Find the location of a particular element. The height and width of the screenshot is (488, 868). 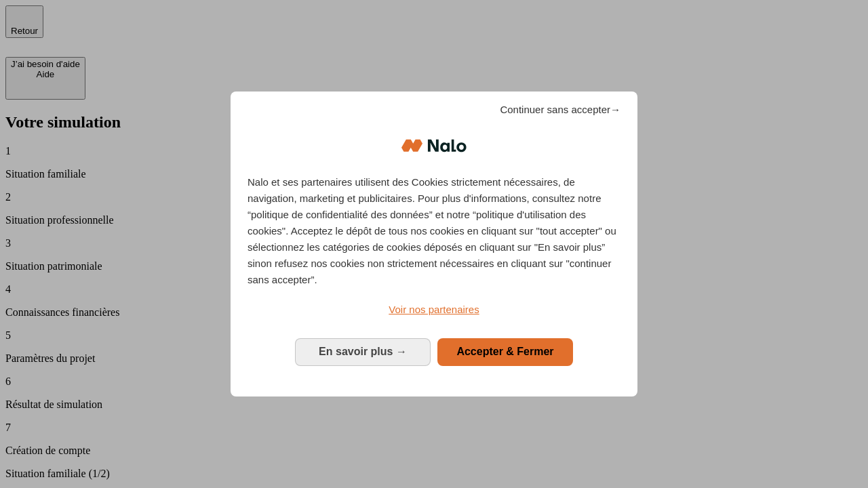

button: En savoir plus: Configurer vos consentements is located at coordinates (363, 352).